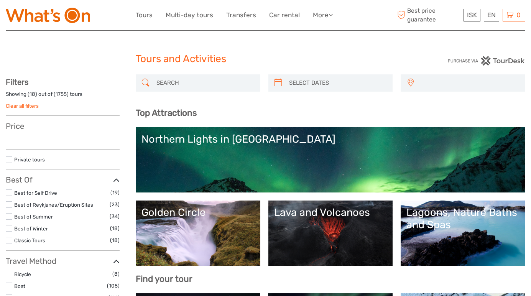  What do you see at coordinates (33, 217) in the screenshot?
I see `a: Best of Summer` at bounding box center [33, 217].